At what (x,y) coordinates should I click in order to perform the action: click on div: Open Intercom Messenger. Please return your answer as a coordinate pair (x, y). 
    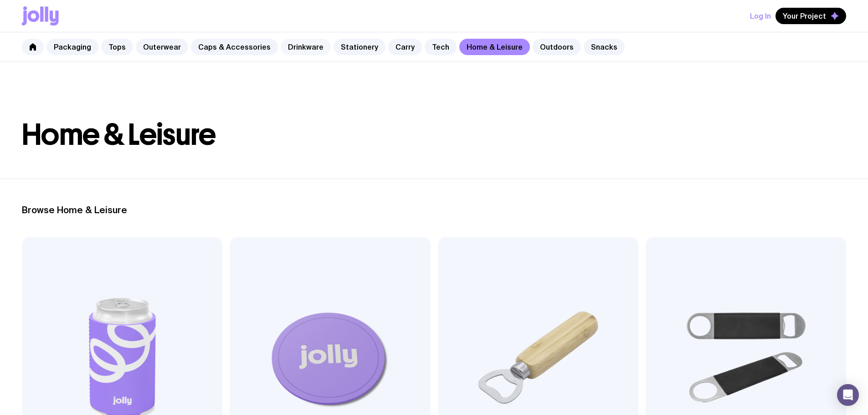
    Looking at the image, I should click on (848, 395).